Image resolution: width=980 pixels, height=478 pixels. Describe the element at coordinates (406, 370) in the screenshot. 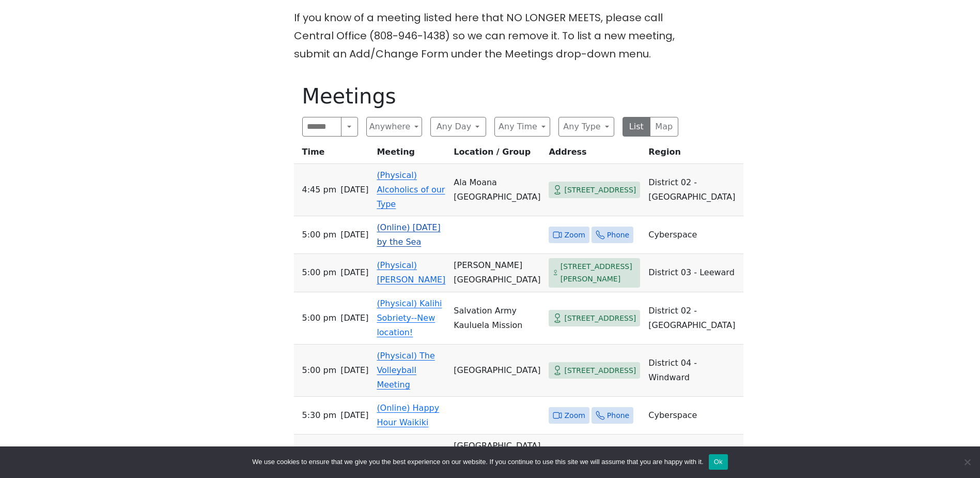

I see `a: (Physical) The Volleyball Meeting` at that location.